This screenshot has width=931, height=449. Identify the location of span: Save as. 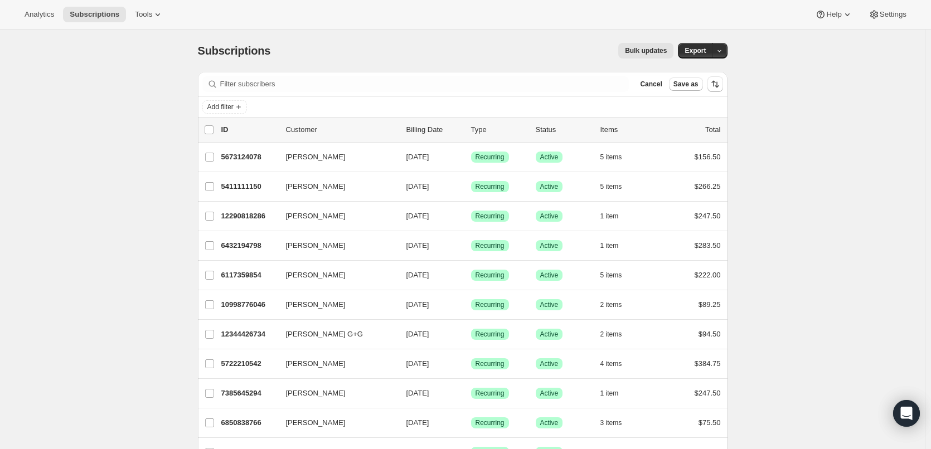
(685, 84).